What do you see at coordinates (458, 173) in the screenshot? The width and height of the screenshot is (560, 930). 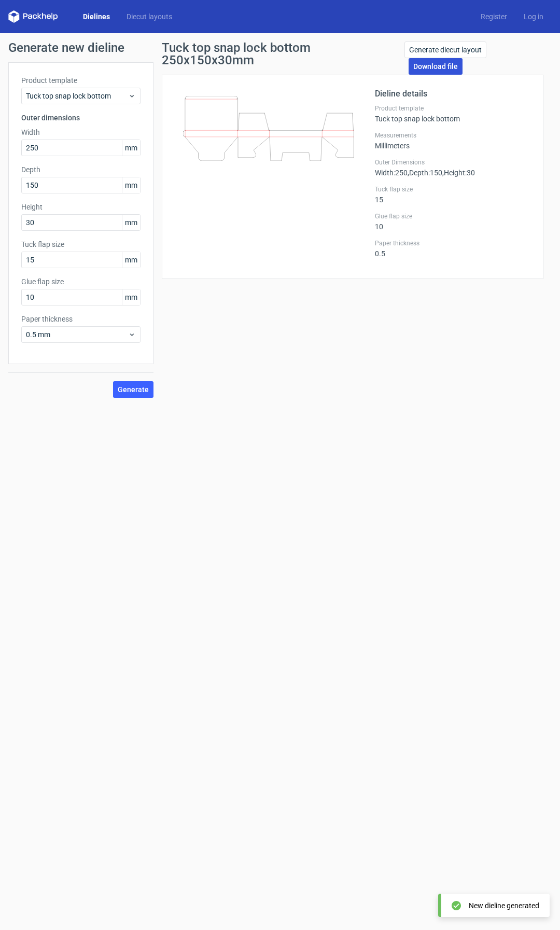 I see `span: , Height : 30` at bounding box center [458, 173].